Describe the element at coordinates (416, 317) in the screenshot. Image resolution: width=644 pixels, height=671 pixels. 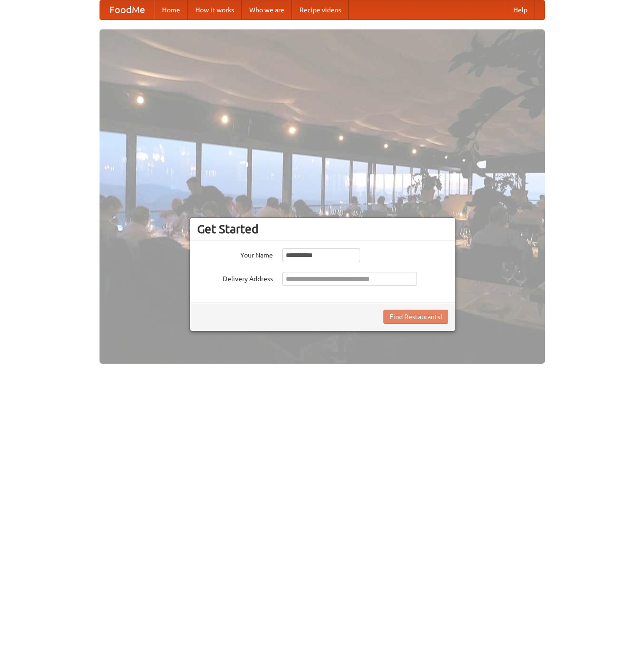
I see `button: Find Restaurants!` at that location.